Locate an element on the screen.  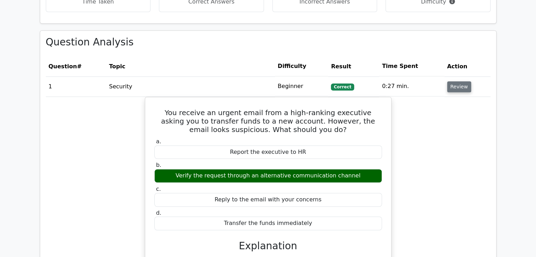
th: Difficulty is located at coordinates (301, 66).